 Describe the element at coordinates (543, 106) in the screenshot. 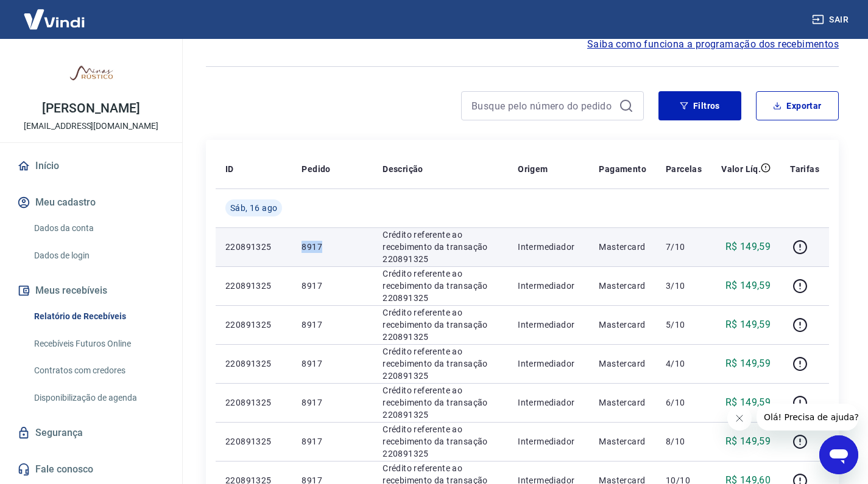

I see `input: Busque pelo número do pedido` at that location.